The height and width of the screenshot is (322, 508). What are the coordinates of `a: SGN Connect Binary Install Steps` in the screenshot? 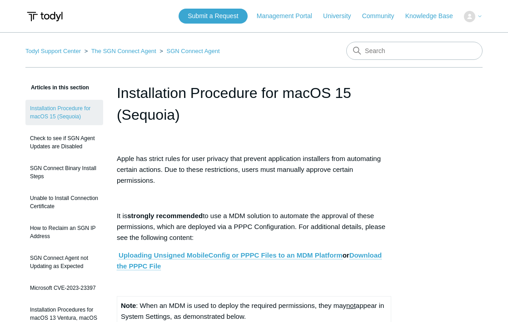 It's located at (64, 173).